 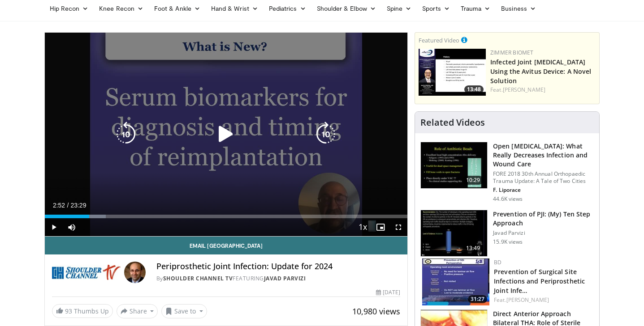 I want to click on div: Progress Bar, so click(x=226, y=216).